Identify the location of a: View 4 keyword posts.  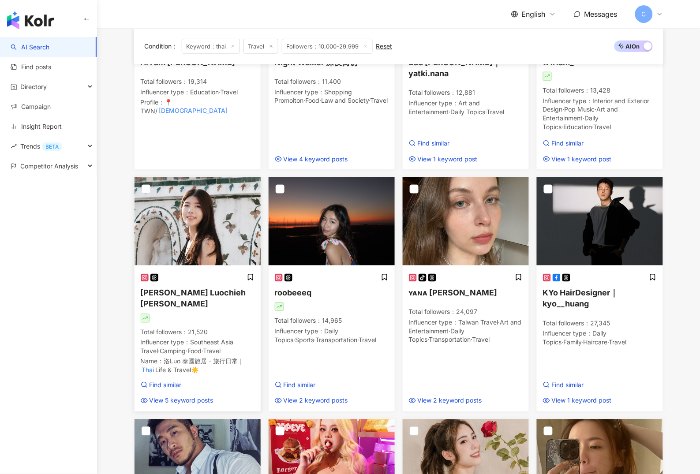
(312, 159).